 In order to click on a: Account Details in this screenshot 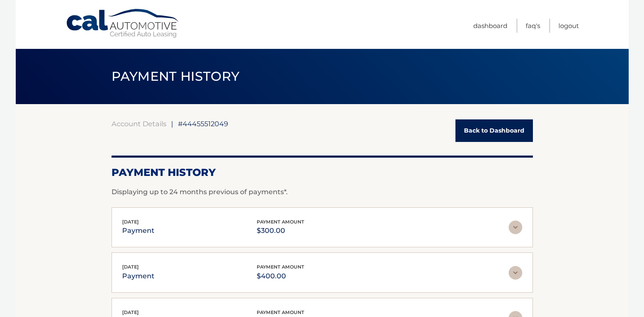, I will do `click(139, 124)`.